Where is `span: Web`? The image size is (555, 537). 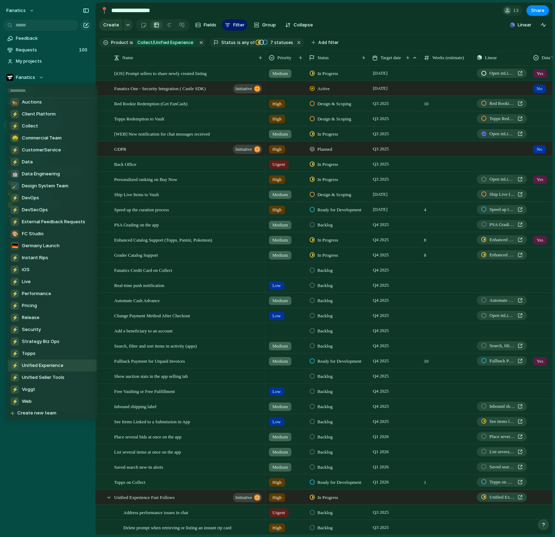
span: Web is located at coordinates (27, 402).